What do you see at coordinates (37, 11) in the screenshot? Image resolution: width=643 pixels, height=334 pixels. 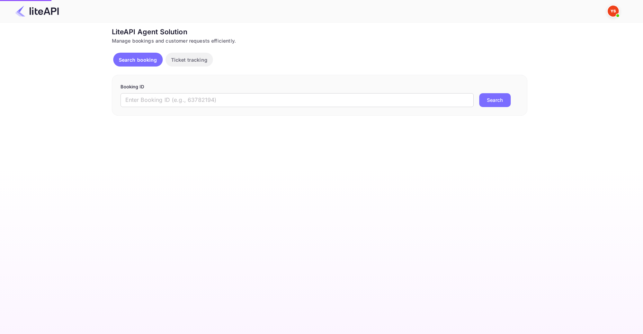 I see `img: LiteAPI Logo` at bounding box center [37, 11].